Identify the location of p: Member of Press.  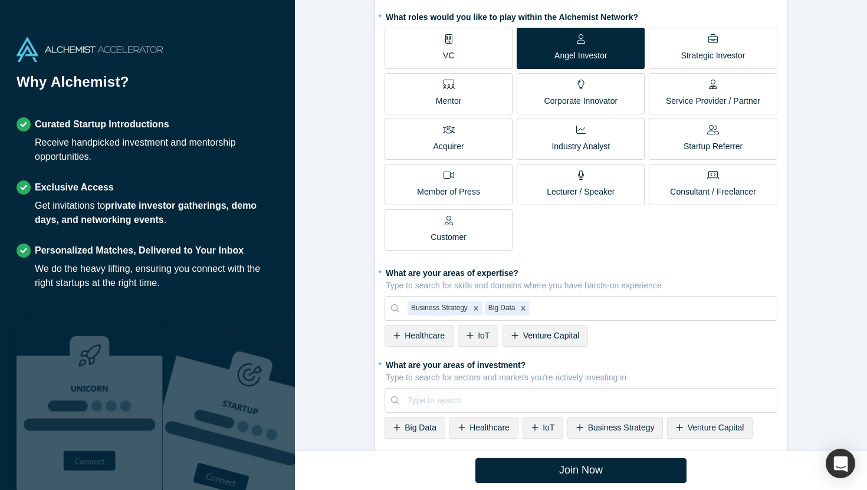
(448, 192).